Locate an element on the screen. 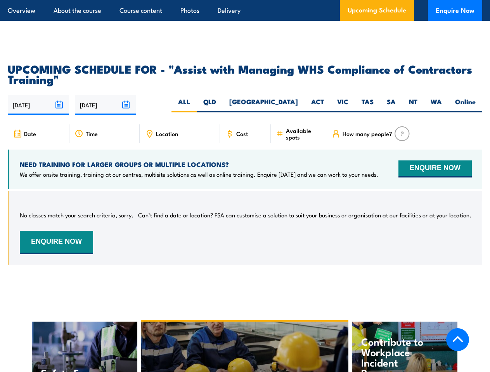  label: TAS is located at coordinates (367, 105).